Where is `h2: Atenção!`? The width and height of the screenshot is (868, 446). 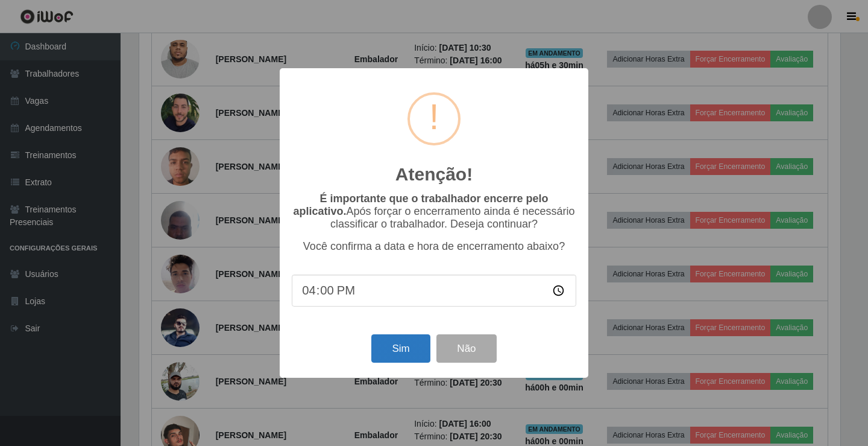 h2: Atenção! is located at coordinates (434, 175).